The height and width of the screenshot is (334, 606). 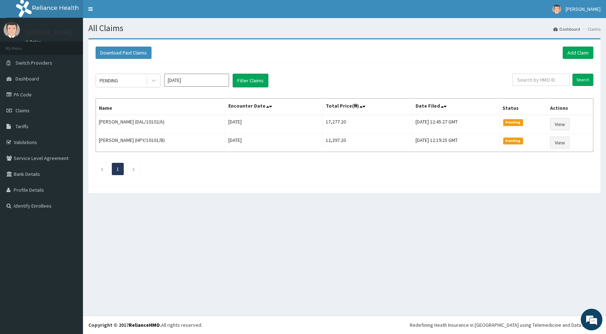 What do you see at coordinates (344, 28) in the screenshot?
I see `h1: All Claims` at bounding box center [344, 28].